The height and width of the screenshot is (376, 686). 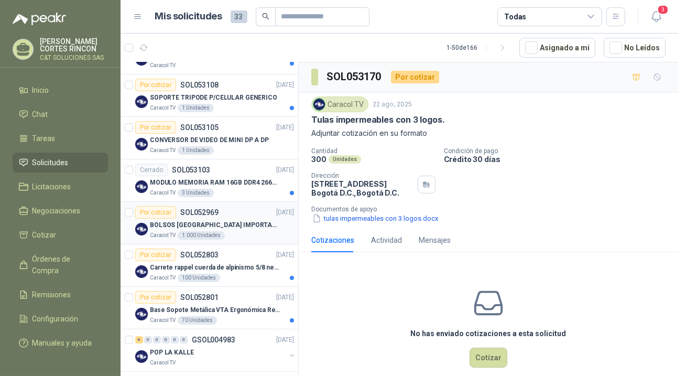 What do you see at coordinates (373, 151) in the screenshot?
I see `p: Cantidad` at bounding box center [373, 151].